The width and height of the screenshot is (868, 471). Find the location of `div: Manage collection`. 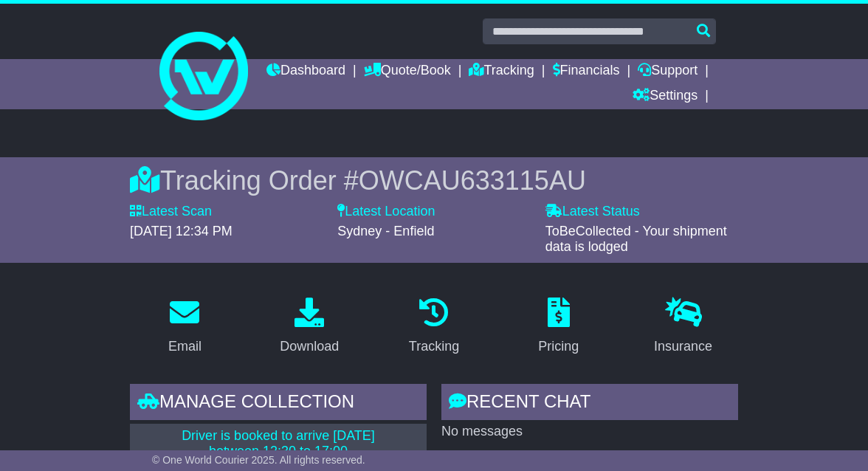

div: Manage collection is located at coordinates (279, 403).